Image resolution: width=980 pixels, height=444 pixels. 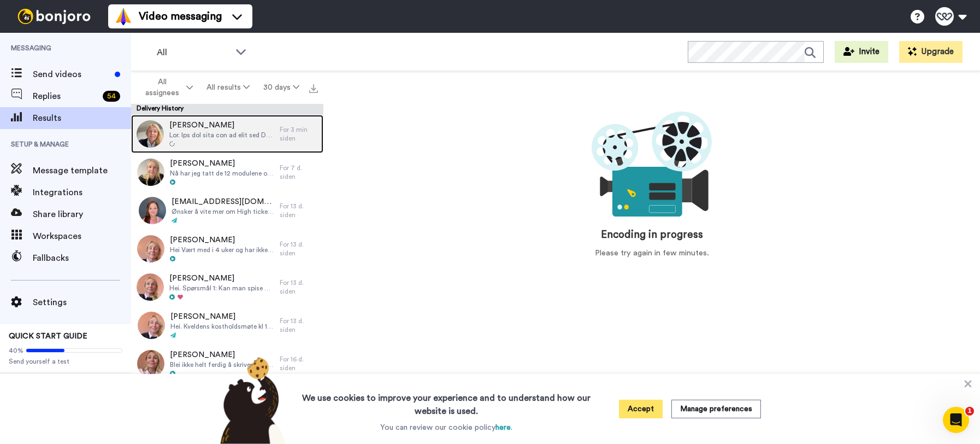 I want to click on span: Message template, so click(x=82, y=170).